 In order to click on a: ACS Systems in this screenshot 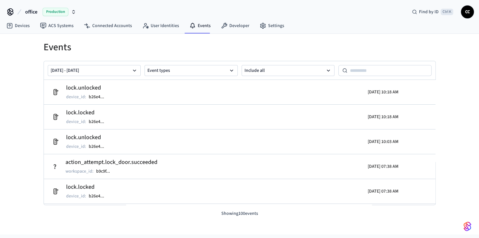, I will do `click(57, 26)`.